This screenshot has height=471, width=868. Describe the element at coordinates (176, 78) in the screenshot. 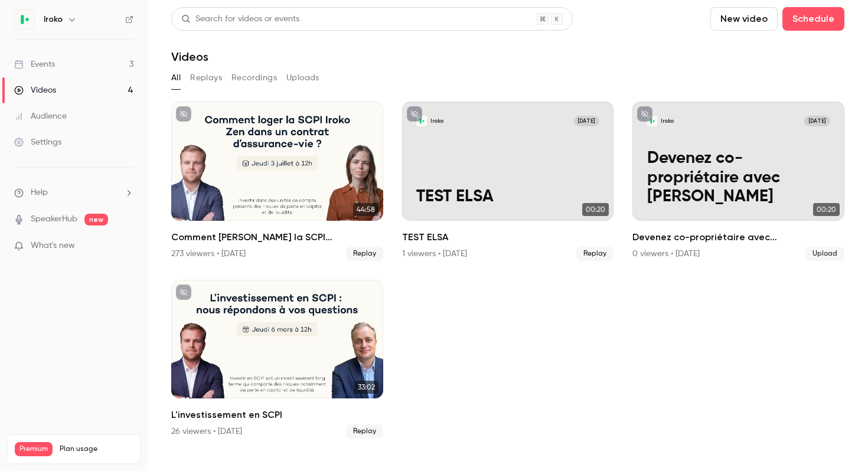

I see `button: All` at that location.